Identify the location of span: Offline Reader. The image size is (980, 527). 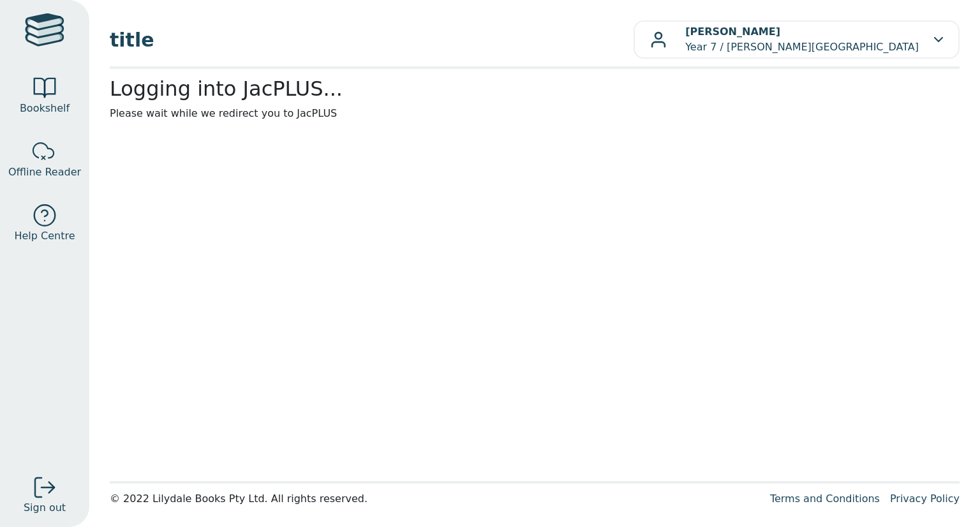
(45, 172).